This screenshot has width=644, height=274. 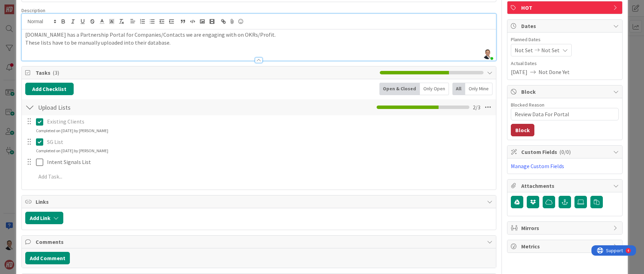 I want to click on div: Only Mine, so click(x=478, y=89).